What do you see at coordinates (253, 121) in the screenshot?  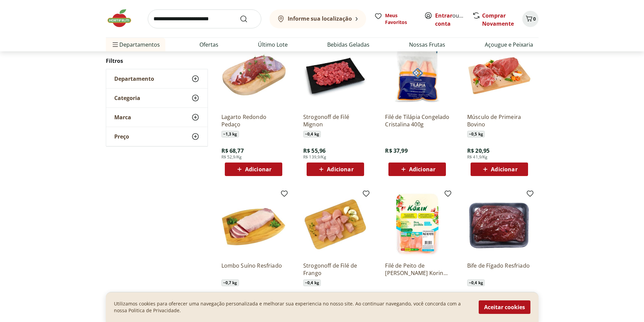 I see `a: Lagarto Redondo Pedaço` at bounding box center [253, 121].